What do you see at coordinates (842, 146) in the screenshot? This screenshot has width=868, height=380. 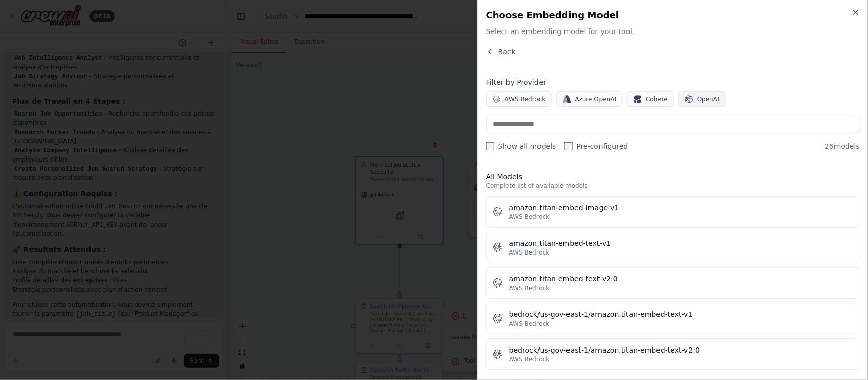 I see `span: 26 models` at bounding box center [842, 146].